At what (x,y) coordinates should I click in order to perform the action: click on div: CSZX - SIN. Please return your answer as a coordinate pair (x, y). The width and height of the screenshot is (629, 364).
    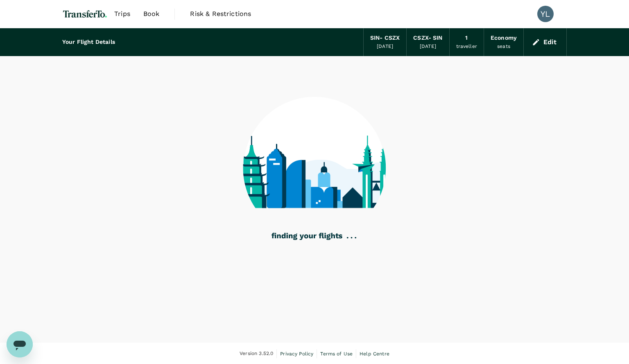
    Looking at the image, I should click on (428, 38).